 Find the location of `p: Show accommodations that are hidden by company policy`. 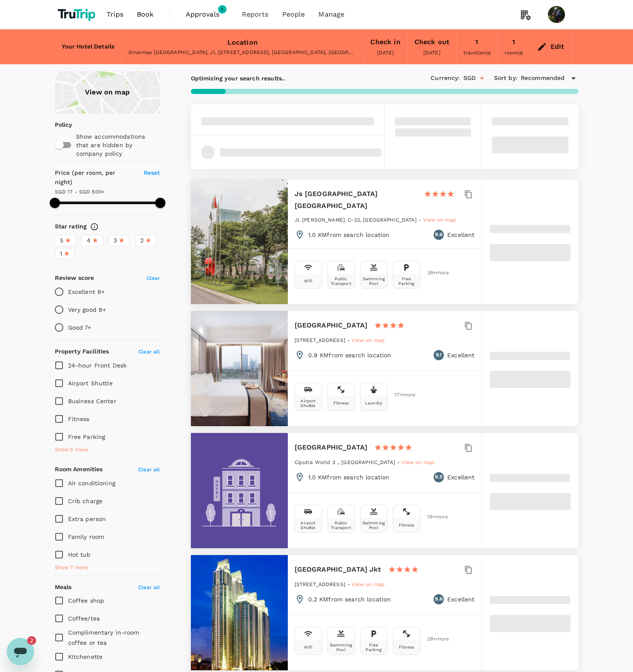

p: Show accommodations that are hidden by company policy is located at coordinates (118, 145).